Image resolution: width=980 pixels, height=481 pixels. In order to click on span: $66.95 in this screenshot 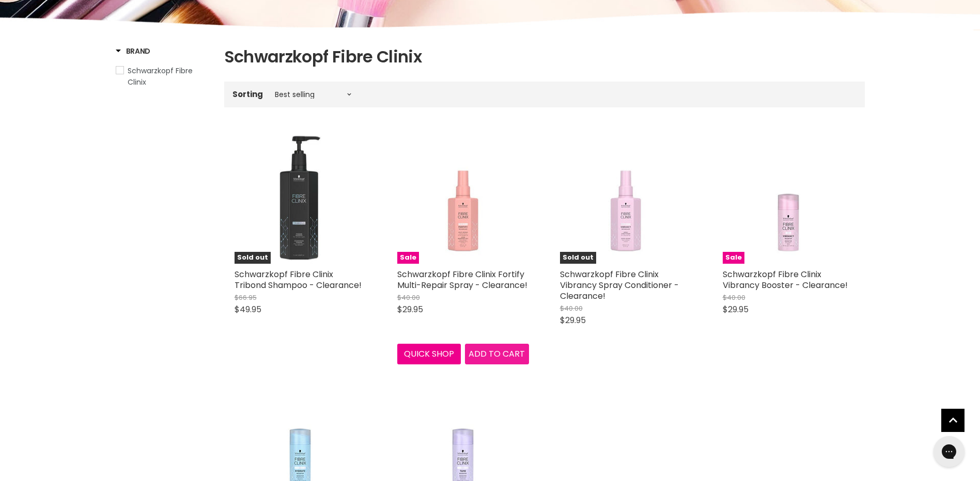, I will do `click(246, 298)`.